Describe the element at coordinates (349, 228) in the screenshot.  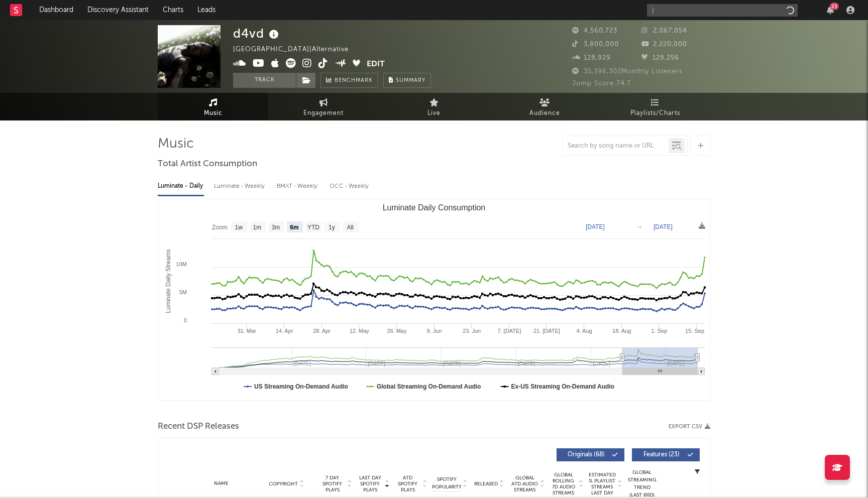
I see `text: All` at that location.